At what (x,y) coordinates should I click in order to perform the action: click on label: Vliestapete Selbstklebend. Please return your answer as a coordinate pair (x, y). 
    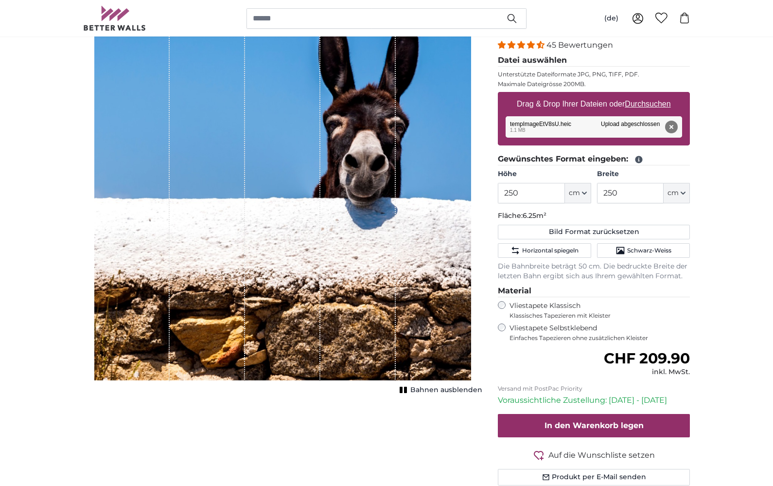
    Looking at the image, I should click on (600, 333).